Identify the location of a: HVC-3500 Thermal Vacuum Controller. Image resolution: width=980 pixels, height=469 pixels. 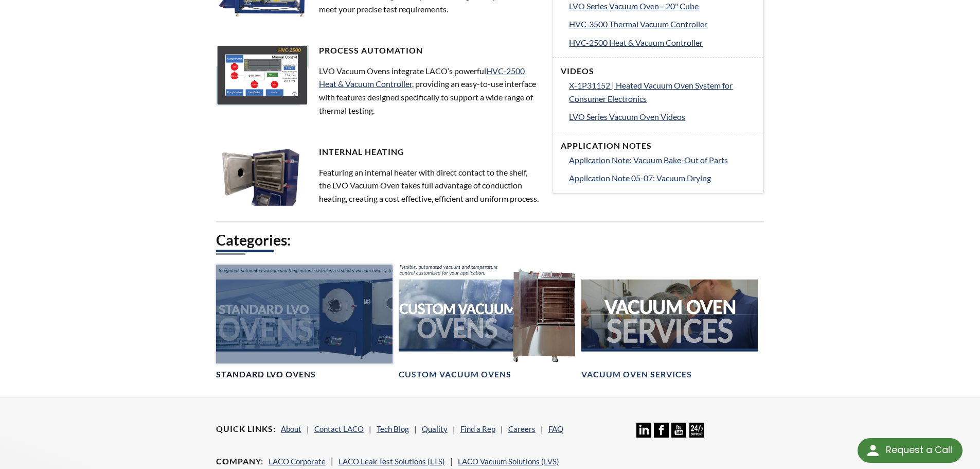
(662, 24).